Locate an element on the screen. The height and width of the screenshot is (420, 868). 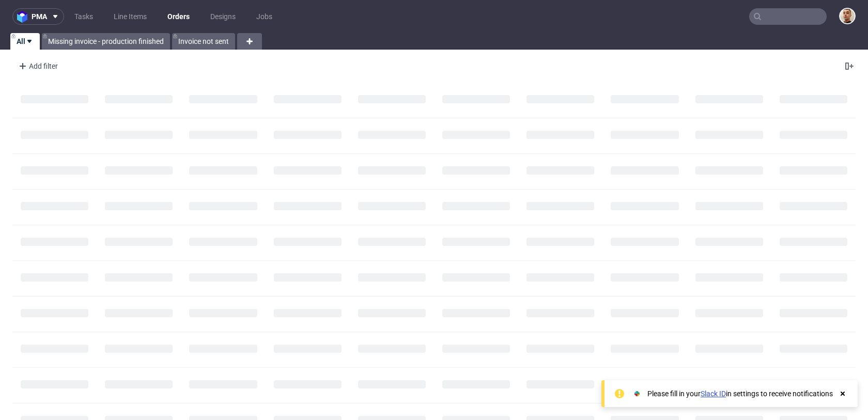
img: Bartłomiej Leśniczuk is located at coordinates (847, 16).